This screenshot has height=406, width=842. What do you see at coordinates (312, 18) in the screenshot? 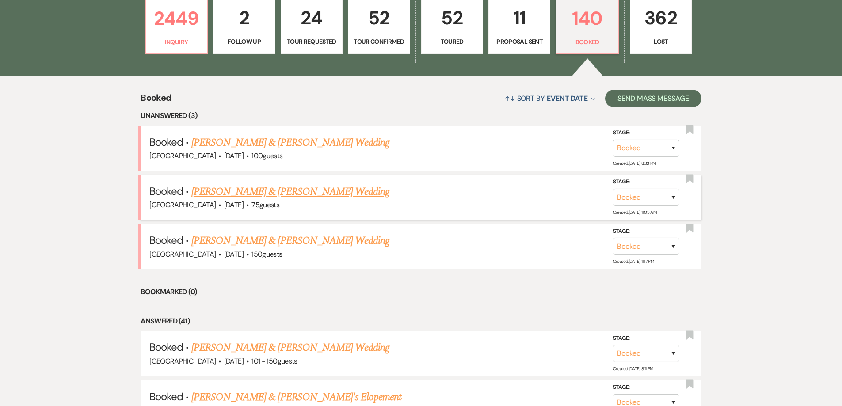
I see `p: 24` at bounding box center [312, 18].